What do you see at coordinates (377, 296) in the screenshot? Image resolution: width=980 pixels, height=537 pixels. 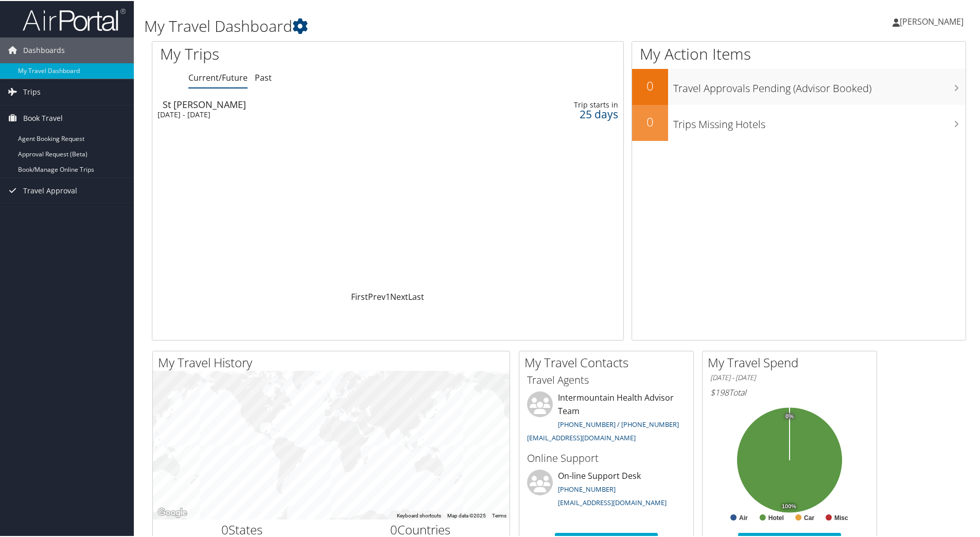 I see `a: Prev` at bounding box center [377, 296].